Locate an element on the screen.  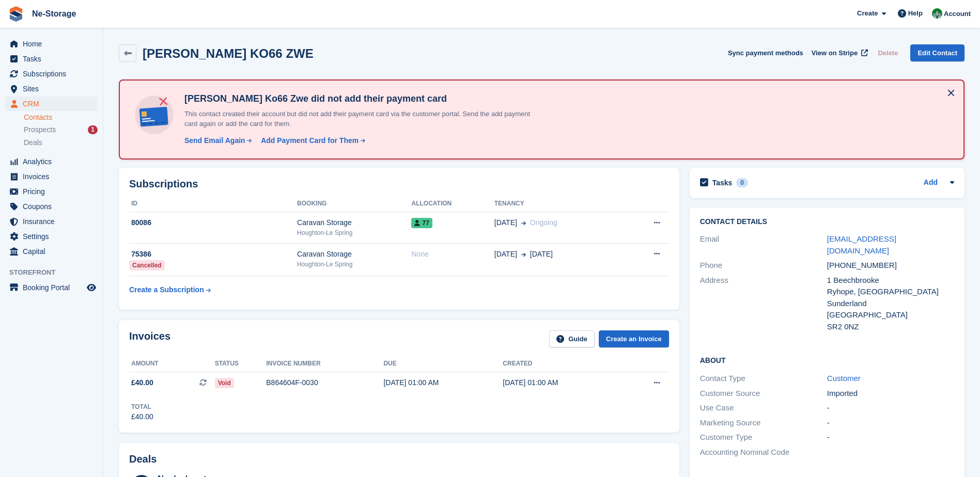
span: Subscriptions is located at coordinates (54, 74).